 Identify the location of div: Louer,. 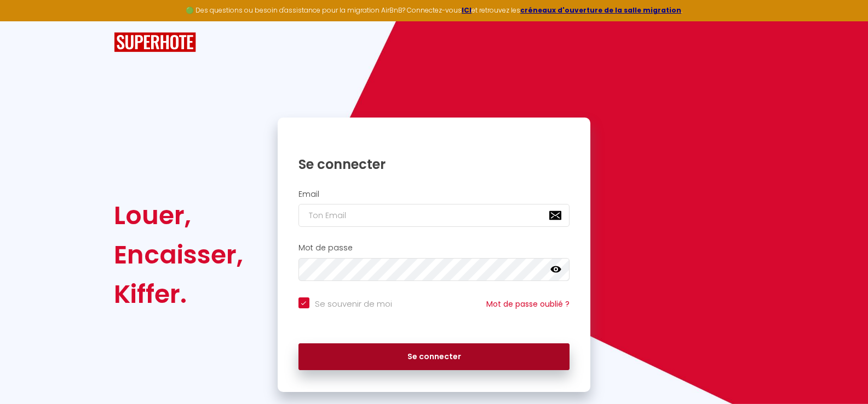
(179, 215).